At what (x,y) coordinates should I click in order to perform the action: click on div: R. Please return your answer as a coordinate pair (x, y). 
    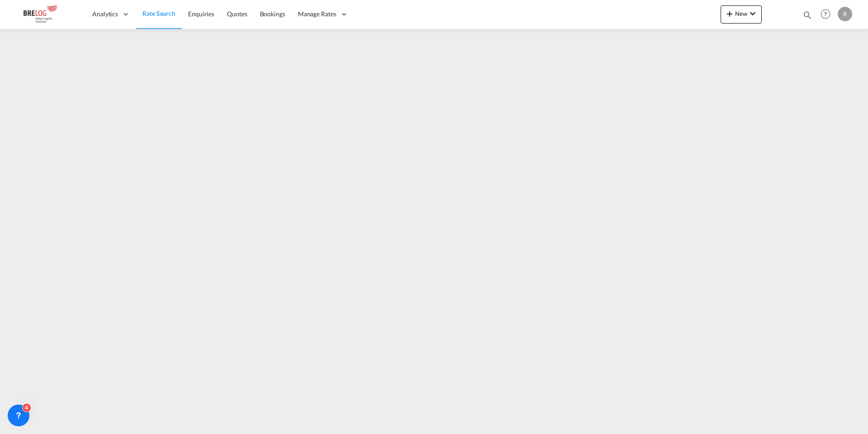
    Looking at the image, I should click on (845, 14).